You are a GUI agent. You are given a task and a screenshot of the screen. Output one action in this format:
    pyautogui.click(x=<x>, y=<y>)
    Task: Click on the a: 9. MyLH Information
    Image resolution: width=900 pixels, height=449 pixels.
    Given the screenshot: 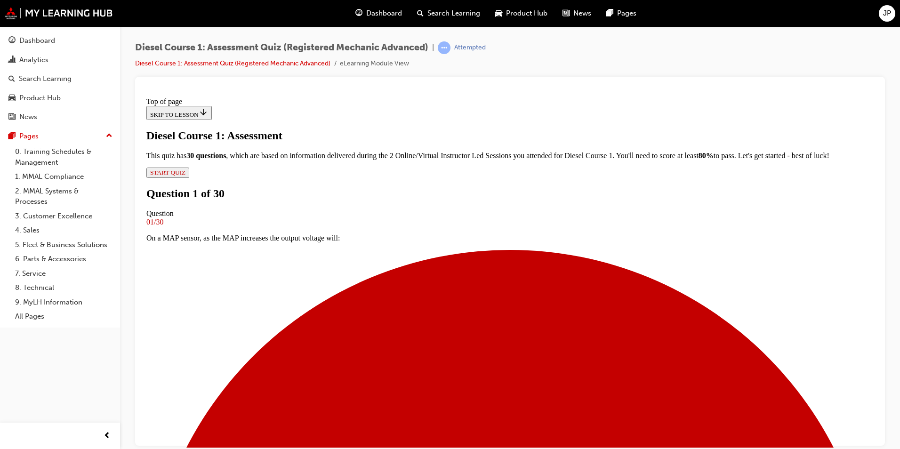 What is the action you would take?
    pyautogui.click(x=64, y=302)
    